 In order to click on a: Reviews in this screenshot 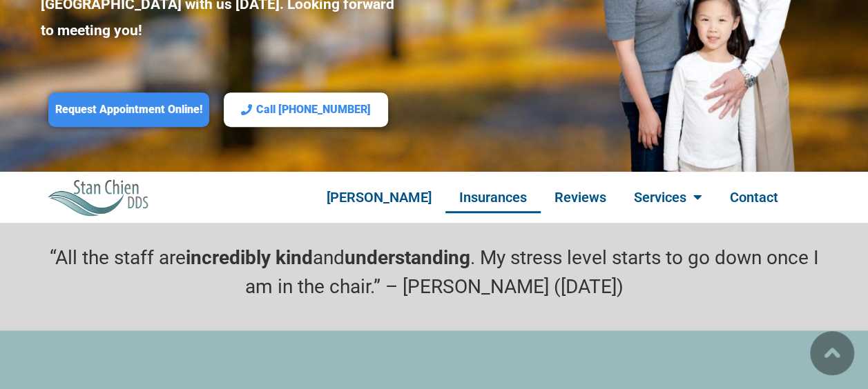, I will do `click(580, 197)`.